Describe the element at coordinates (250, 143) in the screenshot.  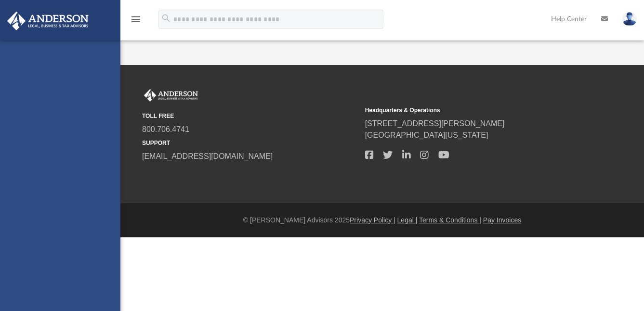
I see `small: SUPPORT` at that location.